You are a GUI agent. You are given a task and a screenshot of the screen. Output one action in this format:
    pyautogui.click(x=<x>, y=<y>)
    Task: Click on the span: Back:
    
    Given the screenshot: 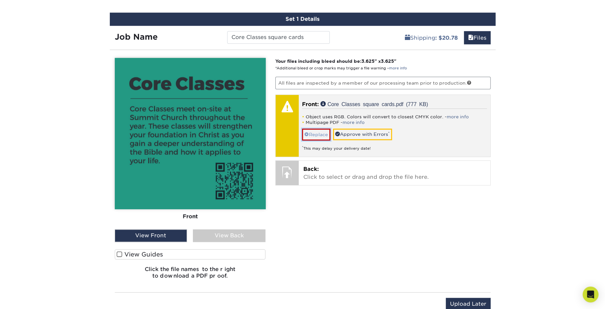 What is the action you would take?
    pyautogui.click(x=311, y=169)
    